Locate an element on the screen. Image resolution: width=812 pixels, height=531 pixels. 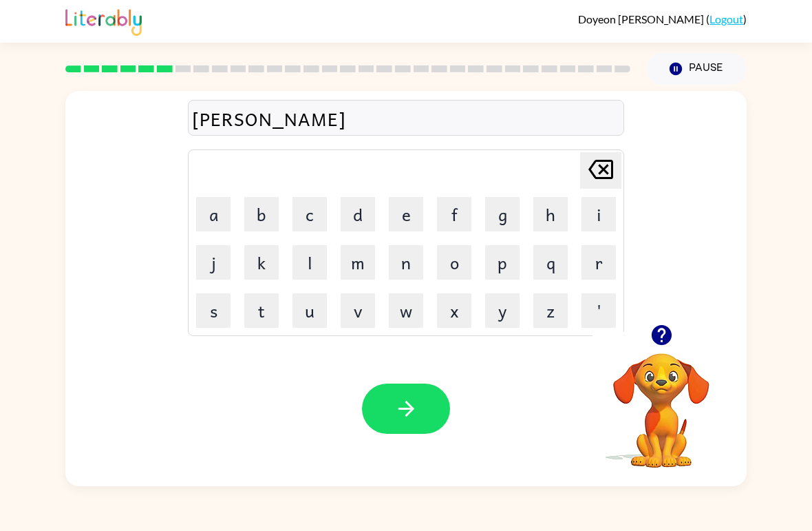
button: g is located at coordinates (502, 214).